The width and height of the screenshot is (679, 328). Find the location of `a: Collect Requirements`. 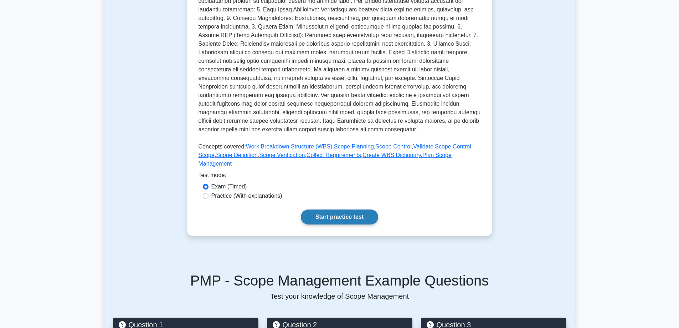

a: Collect Requirements is located at coordinates (334, 155).